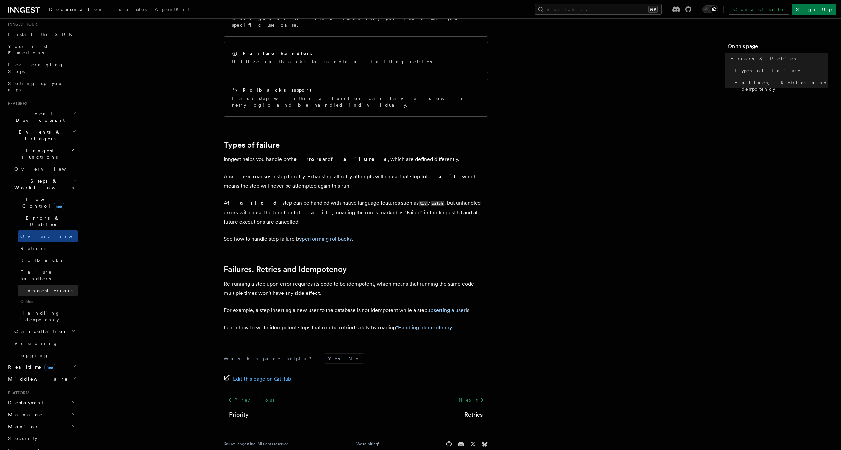 This screenshot has height=450, width=841. I want to click on span: Local Development, so click(39, 117).